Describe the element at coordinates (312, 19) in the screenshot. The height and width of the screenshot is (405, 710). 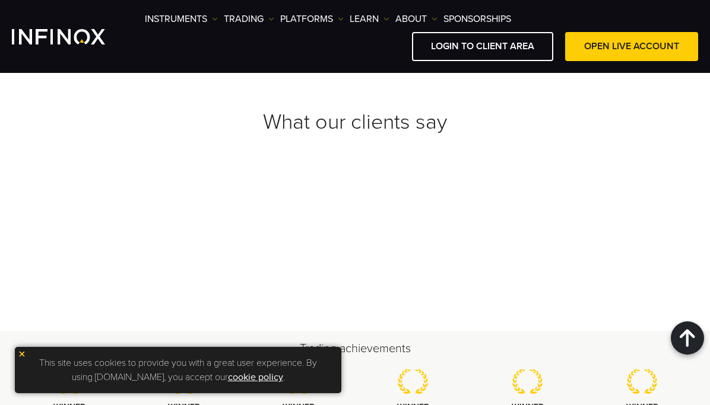
I see `a: PLATFORMS` at that location.